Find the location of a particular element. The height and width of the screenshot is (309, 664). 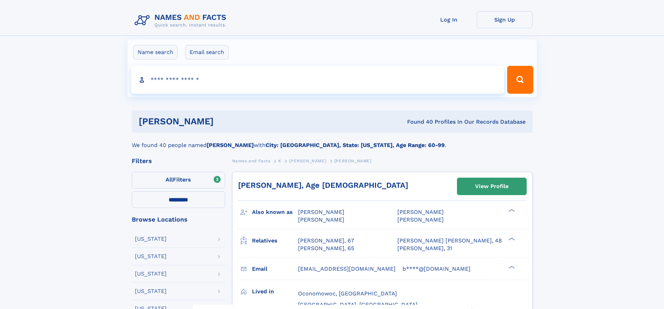

div: Filters is located at coordinates (178, 161).